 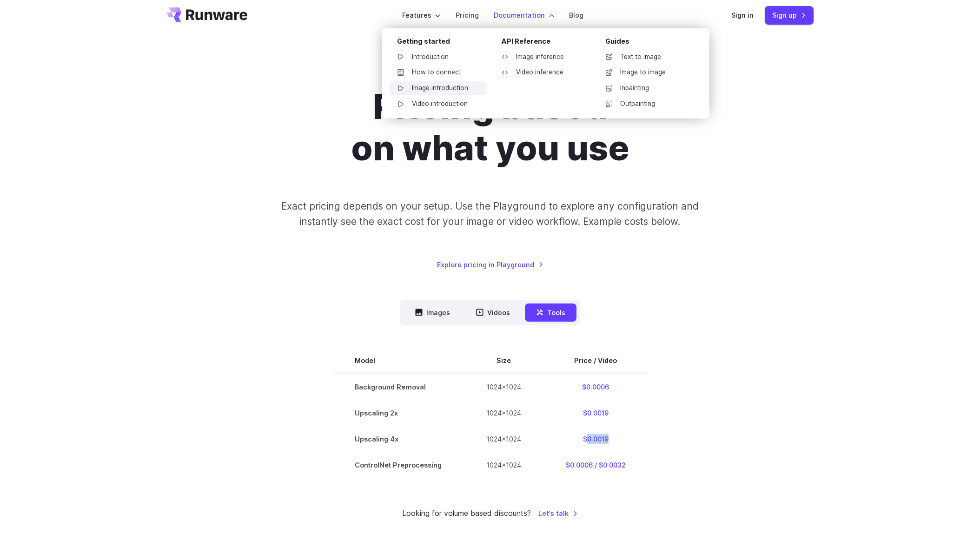 What do you see at coordinates (493, 312) in the screenshot?
I see `button: Videos` at bounding box center [493, 312].